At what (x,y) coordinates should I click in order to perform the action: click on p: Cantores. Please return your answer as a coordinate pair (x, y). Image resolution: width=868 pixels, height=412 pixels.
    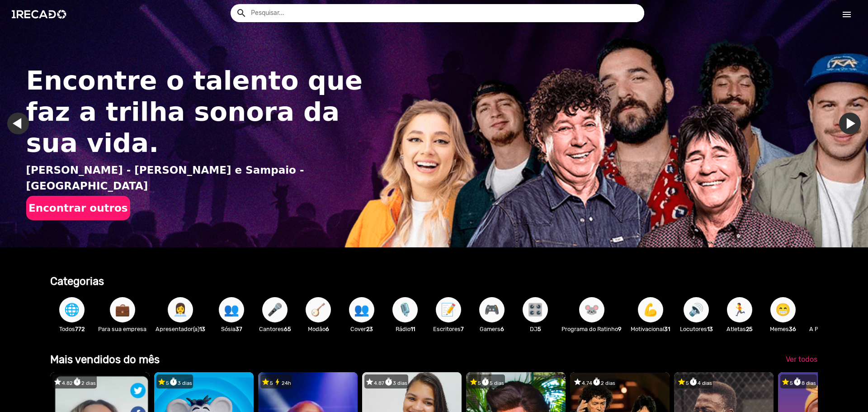
    Looking at the image, I should click on (275, 328).